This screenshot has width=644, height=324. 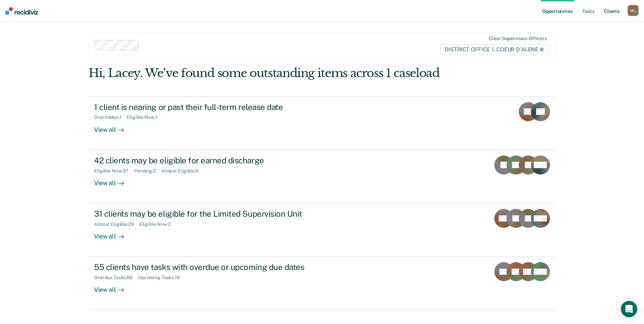 I want to click on div: Eligible Now : 2, so click(x=158, y=224).